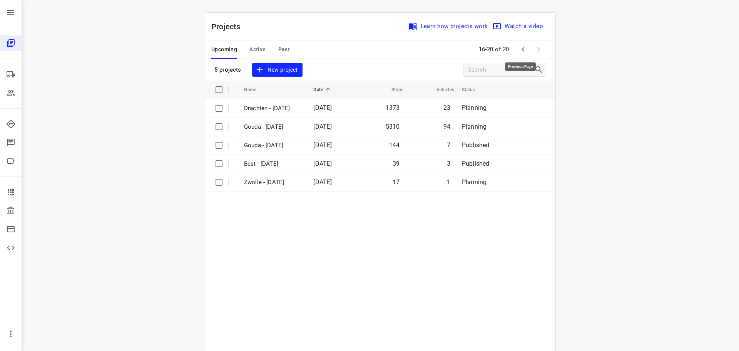  Describe the element at coordinates (449, 163) in the screenshot. I see `span: 3` at that location.